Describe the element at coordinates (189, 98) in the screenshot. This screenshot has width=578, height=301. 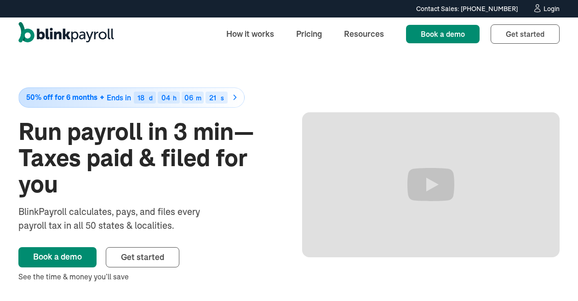
I see `span: 06` at that location.